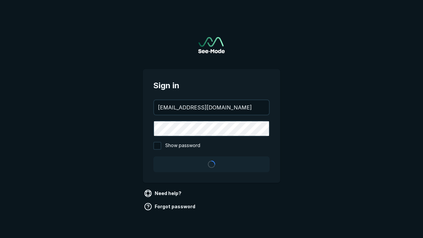 This screenshot has height=238, width=423. Describe the element at coordinates (211, 107) in the screenshot. I see `input: your@email.com` at that location.